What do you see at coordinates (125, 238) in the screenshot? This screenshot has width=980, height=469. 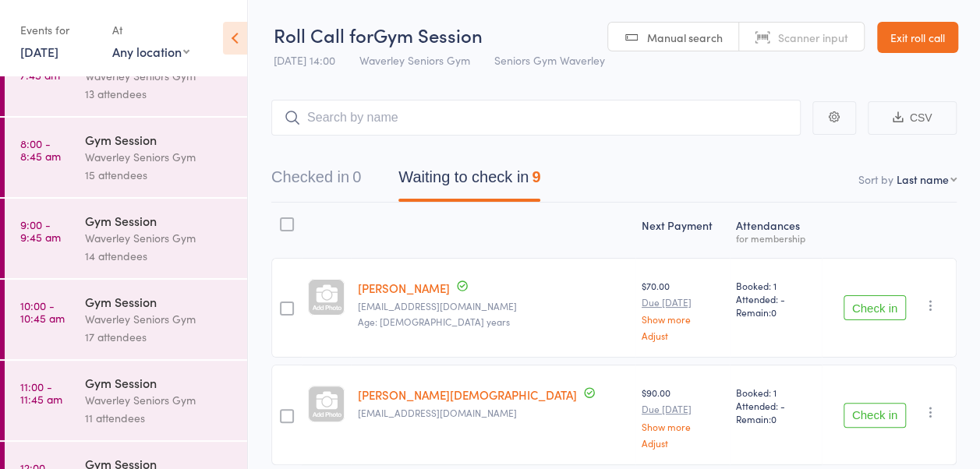 I see `a: 9:00 -9:45 amGym SessionWaverley Seniors Gym14 attendees` at bounding box center [125, 238].